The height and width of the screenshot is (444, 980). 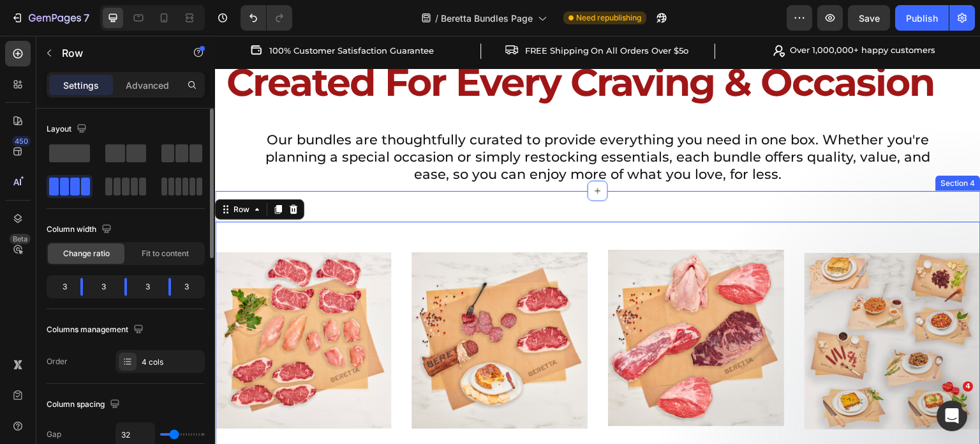 What do you see at coordinates (172, 362) in the screenshot?
I see `div: 4 cols` at bounding box center [172, 362].